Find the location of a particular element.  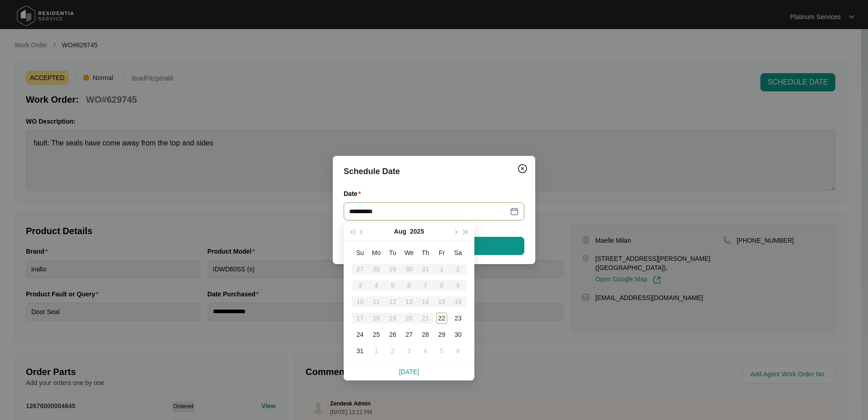

div: 3 is located at coordinates (409, 351).